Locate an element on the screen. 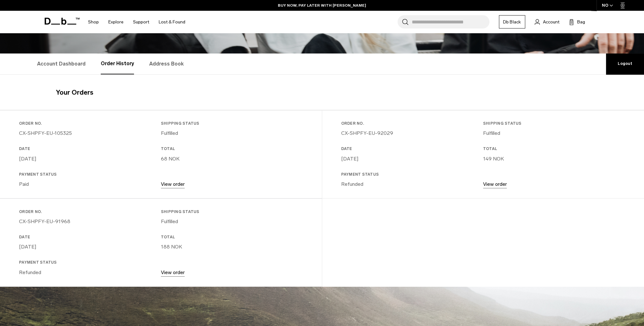 This screenshot has height=326, width=644. p: 68 NOK is located at coordinates (231, 159).